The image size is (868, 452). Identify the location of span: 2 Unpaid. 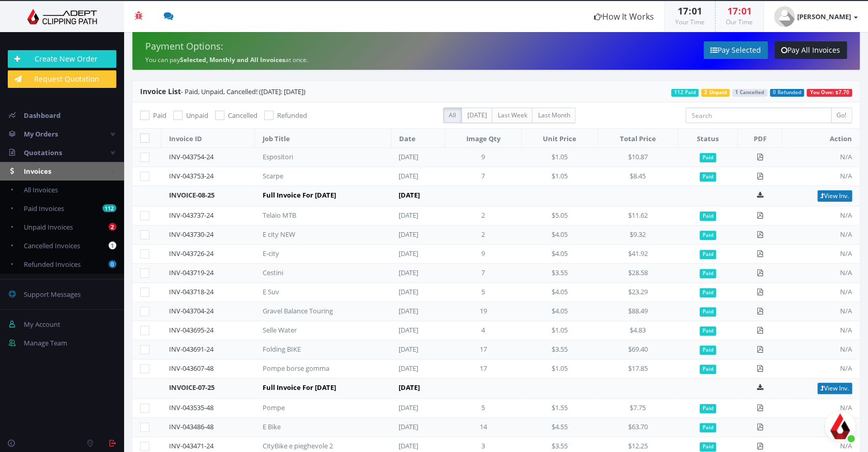
(715, 93).